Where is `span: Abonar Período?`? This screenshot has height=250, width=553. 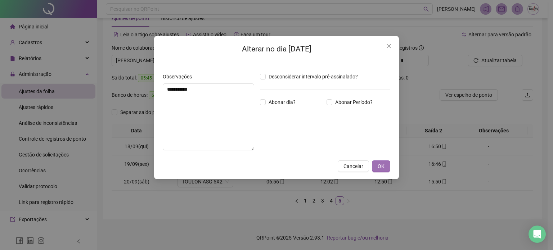
span: Abonar Período? is located at coordinates (354, 102).